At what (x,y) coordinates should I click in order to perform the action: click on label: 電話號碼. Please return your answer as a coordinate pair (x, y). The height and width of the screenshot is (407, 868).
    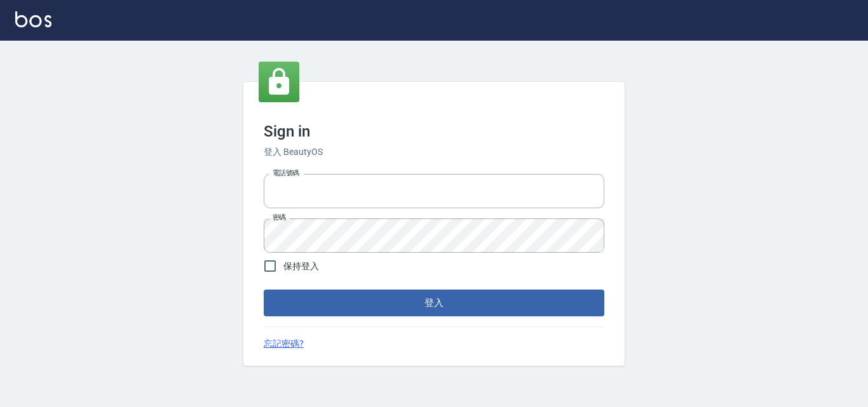
    Looking at the image, I should click on (286, 173).